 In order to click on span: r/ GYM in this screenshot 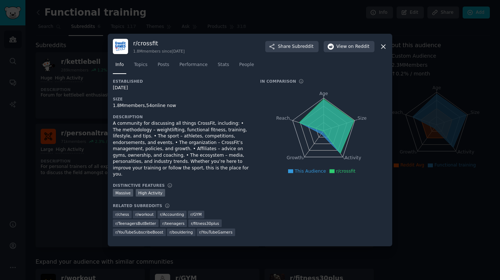, I will do `click(196, 215)`.